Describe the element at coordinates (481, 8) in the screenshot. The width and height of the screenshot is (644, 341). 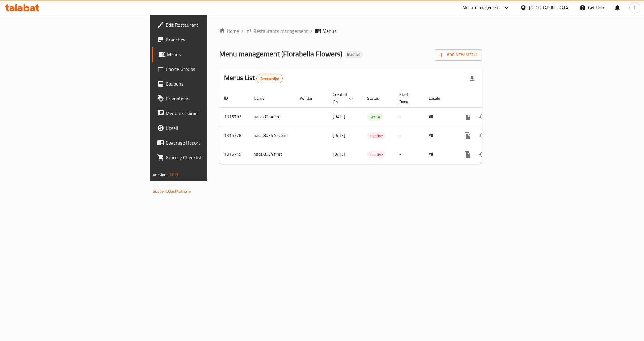
I see `div: Menu-management` at that location.